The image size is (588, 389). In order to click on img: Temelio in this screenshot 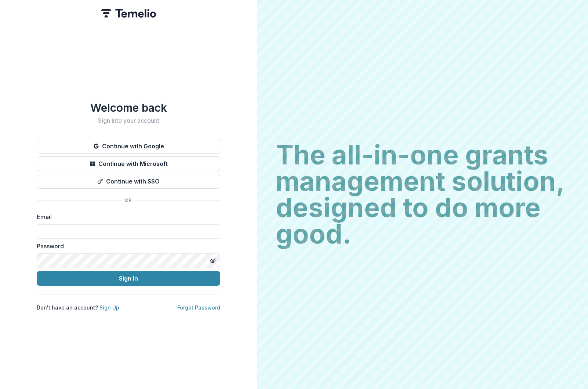, I will do `click(128, 13)`.